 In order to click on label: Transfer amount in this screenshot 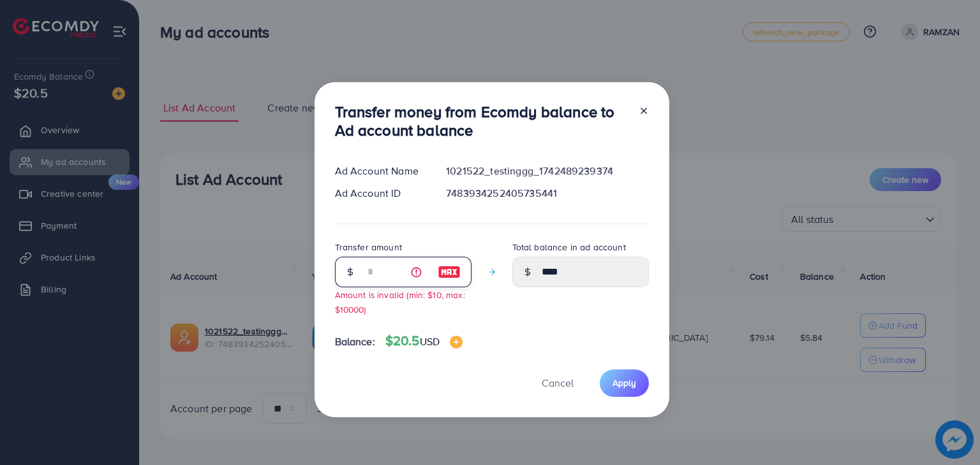, I will do `click(368, 247)`.